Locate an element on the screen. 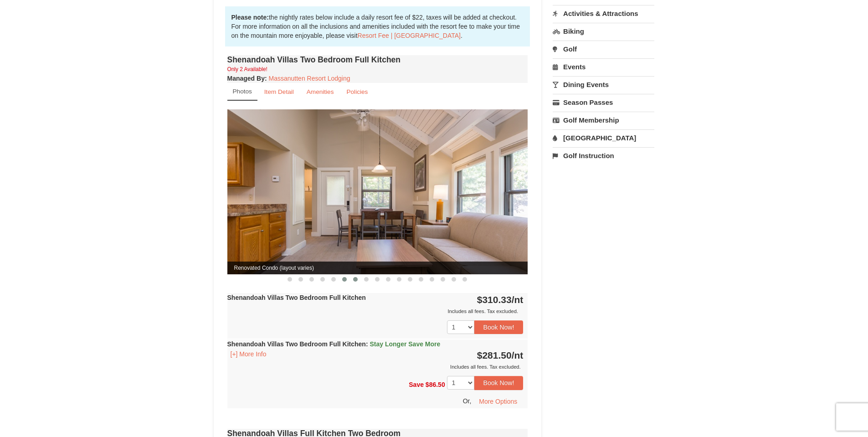 Image resolution: width=868 pixels, height=437 pixels. small: Amenities is located at coordinates (321, 91).